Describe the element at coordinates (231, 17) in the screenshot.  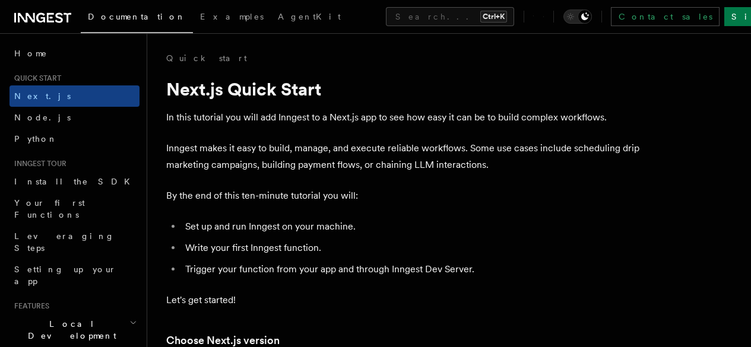
I see `span: Examples` at that location.